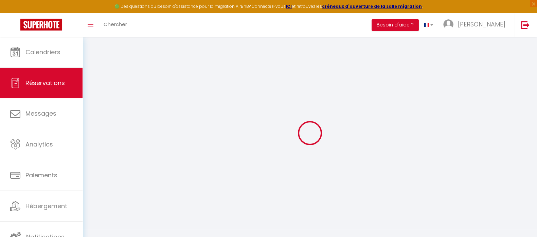 The image size is (537, 237). I want to click on strong: ICI, so click(289, 6).